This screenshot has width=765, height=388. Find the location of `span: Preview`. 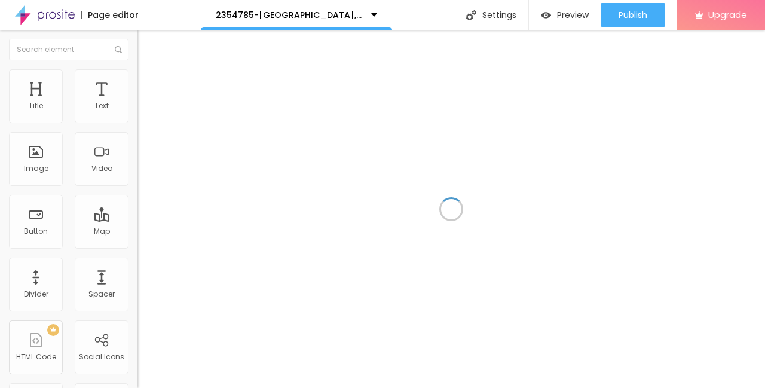

span: Preview is located at coordinates (573, 15).